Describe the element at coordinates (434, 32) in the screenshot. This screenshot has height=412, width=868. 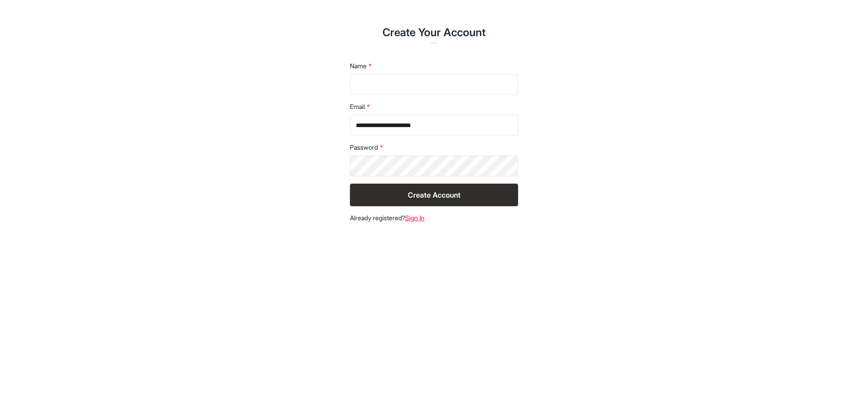
I see `h2: Create Your Account` at that location.